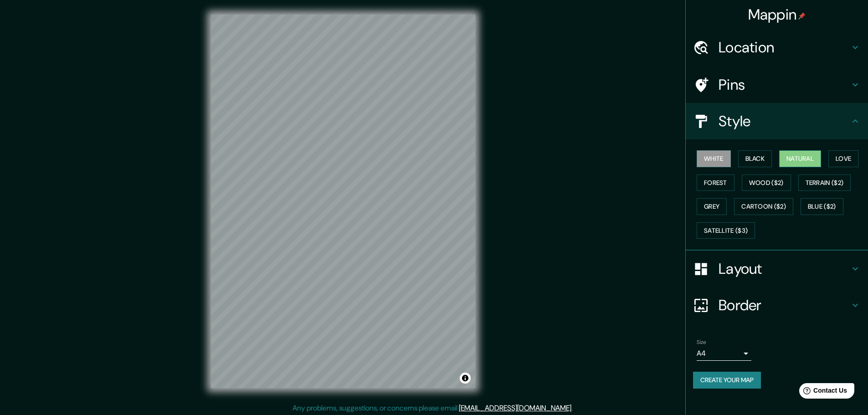 This screenshot has height=415, width=868. Describe the element at coordinates (825, 182) in the screenshot. I see `button: Terrain ($2)` at that location.